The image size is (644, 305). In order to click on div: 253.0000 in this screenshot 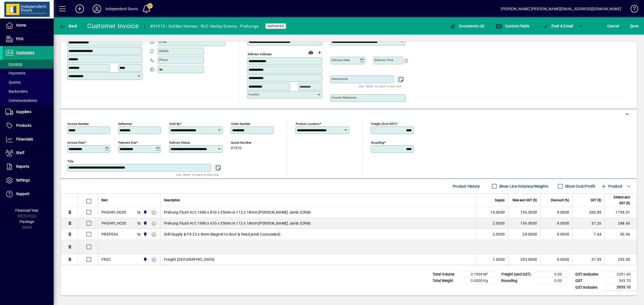, I will do `click(524, 259)`.